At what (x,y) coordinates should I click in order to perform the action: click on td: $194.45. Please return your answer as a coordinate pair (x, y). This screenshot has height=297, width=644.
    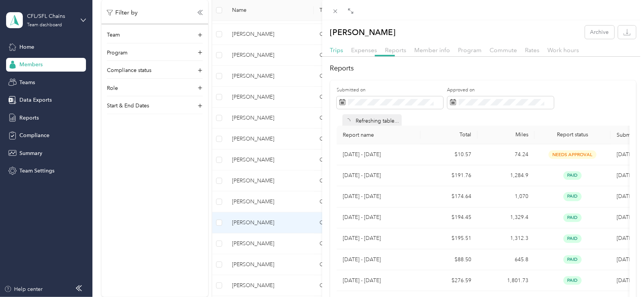
    Looking at the image, I should click on (449, 217).